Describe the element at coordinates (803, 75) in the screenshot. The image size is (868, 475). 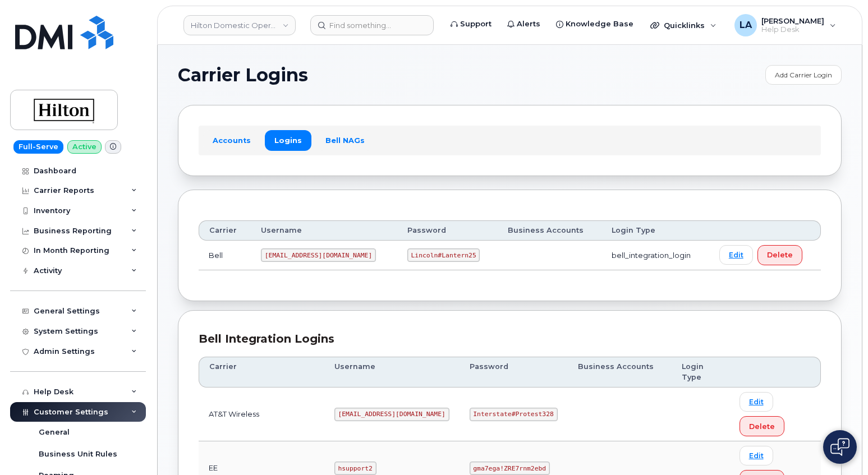
I see `a: Add Carrier Login` at that location.